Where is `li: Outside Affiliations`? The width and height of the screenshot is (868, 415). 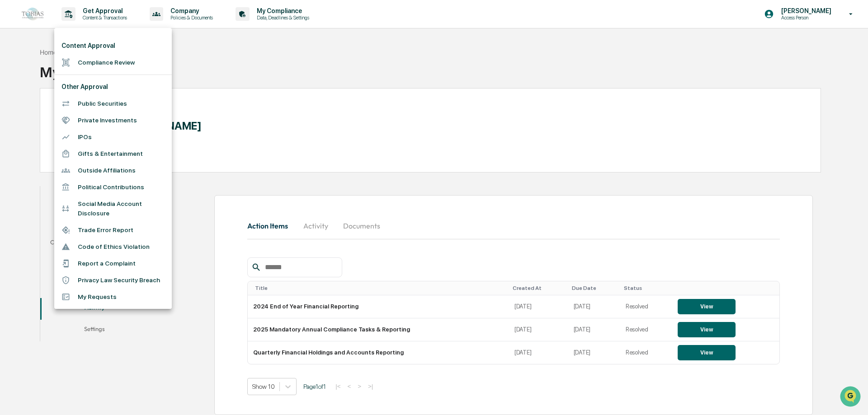 li: Outside Affiliations is located at coordinates (113, 170).